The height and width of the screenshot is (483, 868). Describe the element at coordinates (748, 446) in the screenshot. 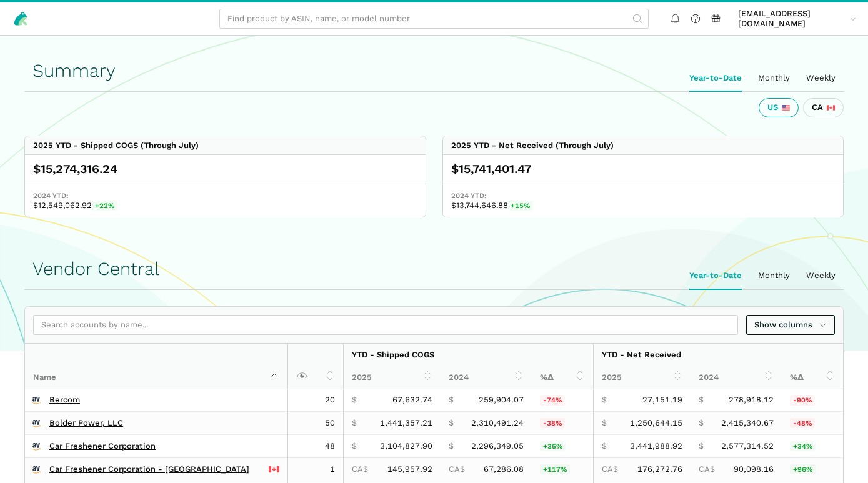

I see `span: 2,577,314.52` at that location.